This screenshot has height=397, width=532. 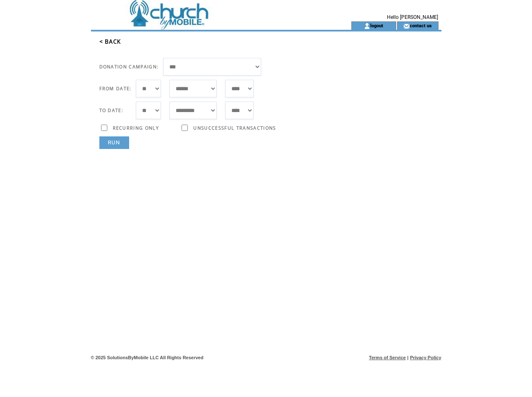 What do you see at coordinates (112, 110) in the screenshot?
I see `span: TO DATE:` at bounding box center [112, 110].